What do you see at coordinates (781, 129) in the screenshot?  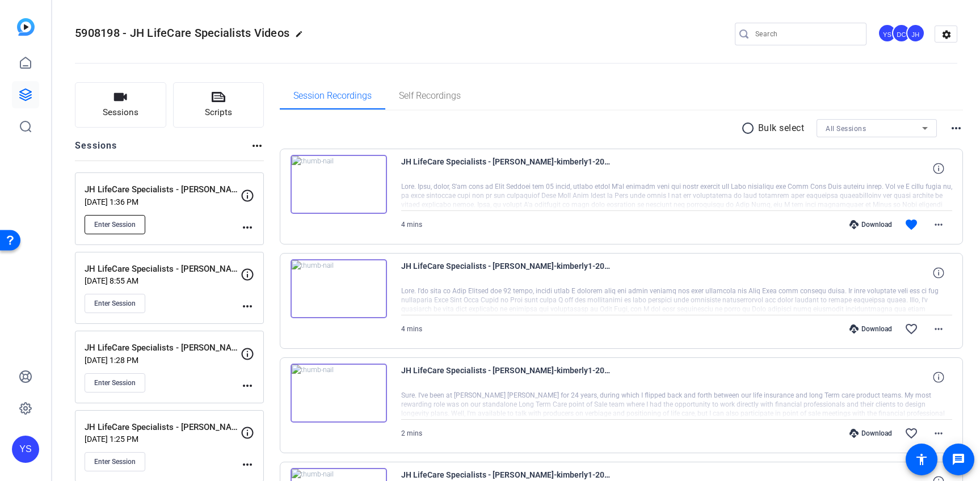 I see `p: Bulk select` at bounding box center [781, 129].